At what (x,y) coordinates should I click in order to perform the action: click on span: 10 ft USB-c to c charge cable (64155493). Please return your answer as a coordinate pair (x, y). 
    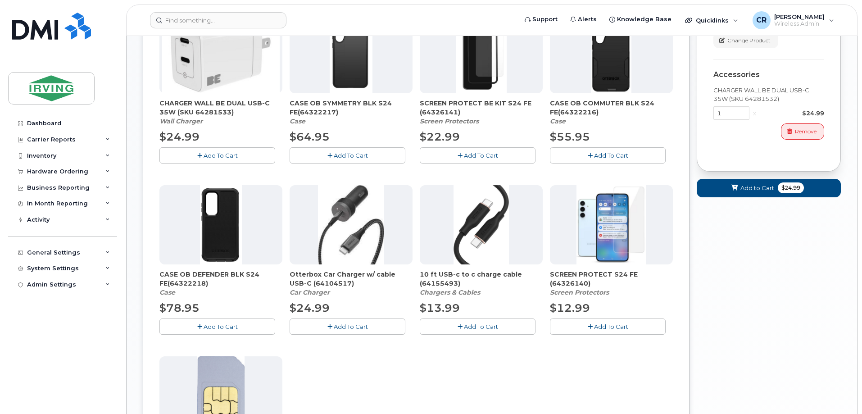
    Looking at the image, I should click on (481, 279).